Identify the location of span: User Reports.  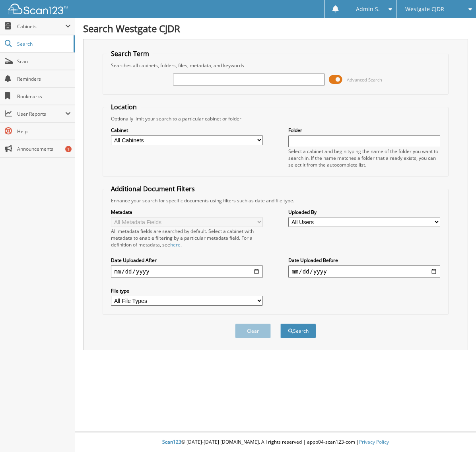
(41, 114).